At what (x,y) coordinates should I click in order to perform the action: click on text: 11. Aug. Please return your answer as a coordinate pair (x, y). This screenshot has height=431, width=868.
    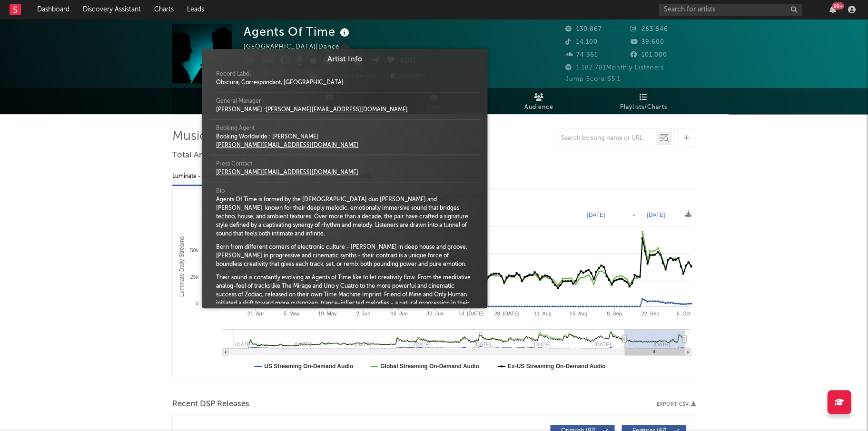
    Looking at the image, I should click on (542, 313).